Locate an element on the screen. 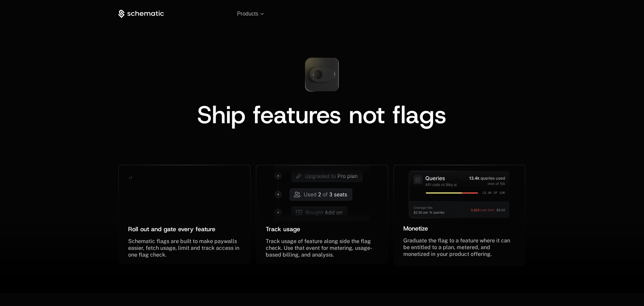  span: Track usage is located at coordinates (283, 229).